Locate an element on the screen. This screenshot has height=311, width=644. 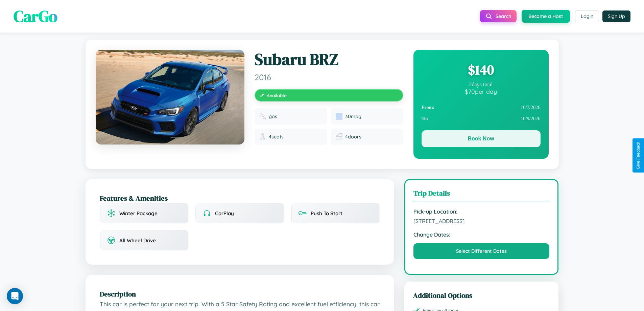
button: Book Now is located at coordinates (481, 139).